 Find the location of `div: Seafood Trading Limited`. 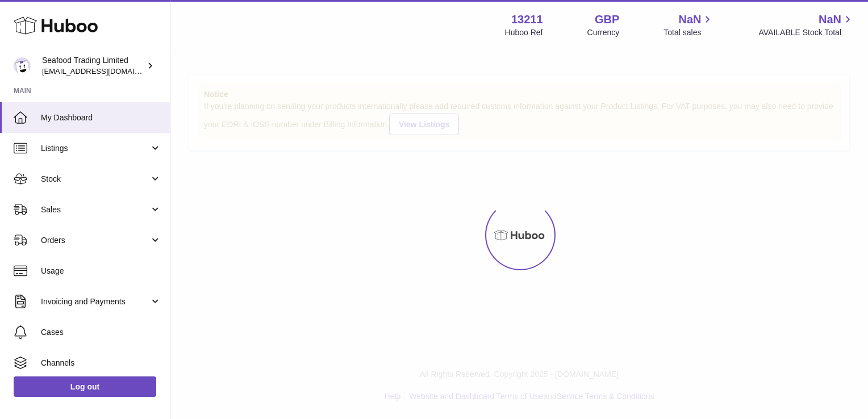

div: Seafood Trading Limited is located at coordinates (93, 66).